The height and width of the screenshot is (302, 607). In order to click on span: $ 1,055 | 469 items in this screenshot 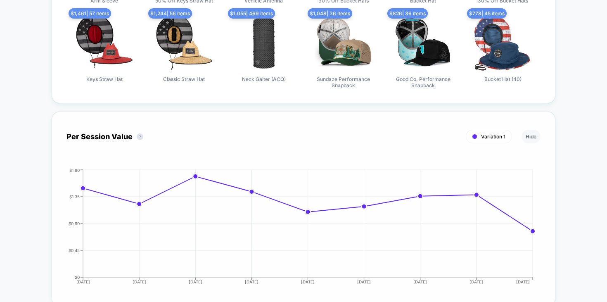, I will do `click(252, 13)`.